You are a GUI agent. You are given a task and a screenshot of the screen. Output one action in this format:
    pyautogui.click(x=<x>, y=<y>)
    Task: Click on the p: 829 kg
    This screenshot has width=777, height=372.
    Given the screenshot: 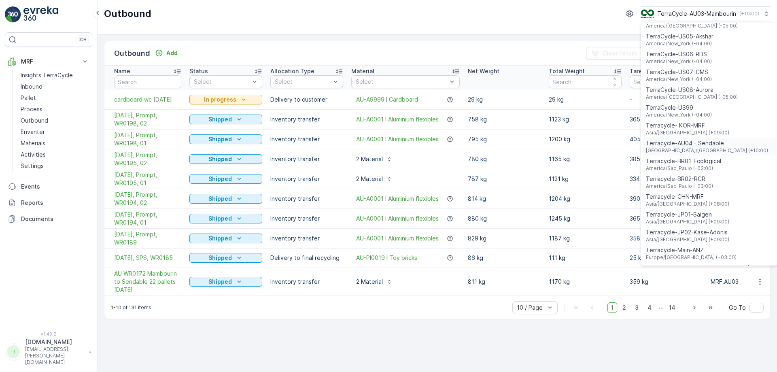 What is the action you would take?
    pyautogui.click(x=504, y=238)
    